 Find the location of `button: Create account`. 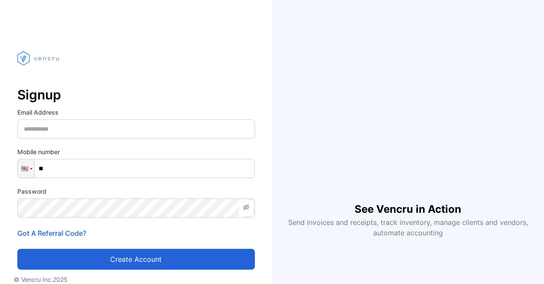

button: Create account is located at coordinates (136, 259).